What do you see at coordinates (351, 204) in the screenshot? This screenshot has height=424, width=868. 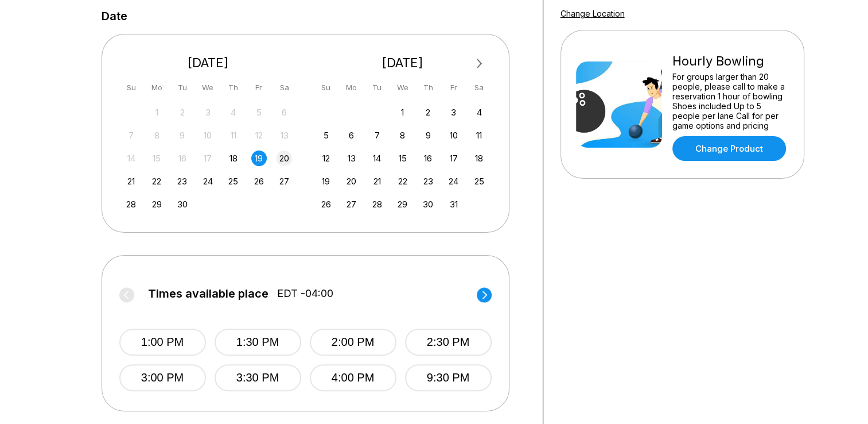 I see `div: Choose Monday, October 27th, 2025` at bounding box center [351, 204].